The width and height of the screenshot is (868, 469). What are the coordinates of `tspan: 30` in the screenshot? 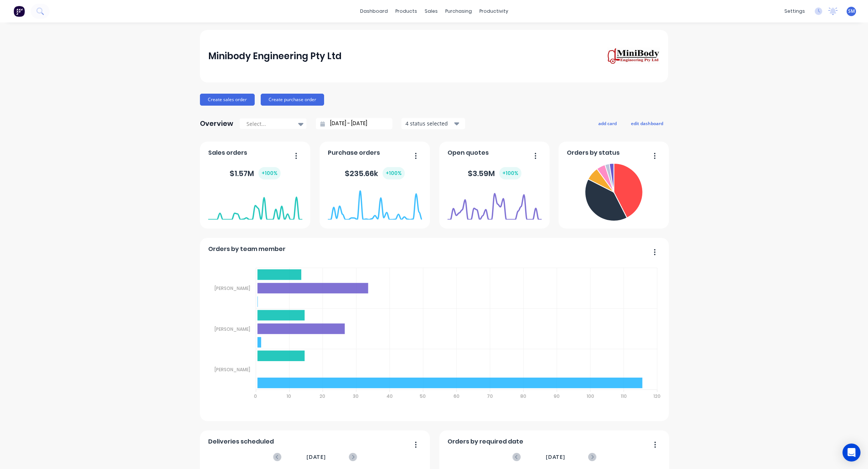 It's located at (356, 396).